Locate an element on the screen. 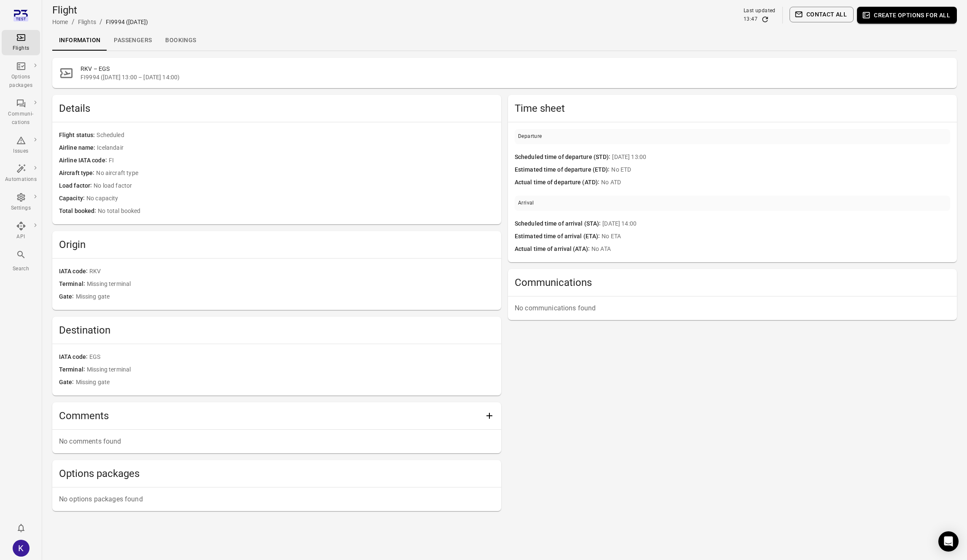 The image size is (967, 560). a: Options packages is located at coordinates (21, 75).